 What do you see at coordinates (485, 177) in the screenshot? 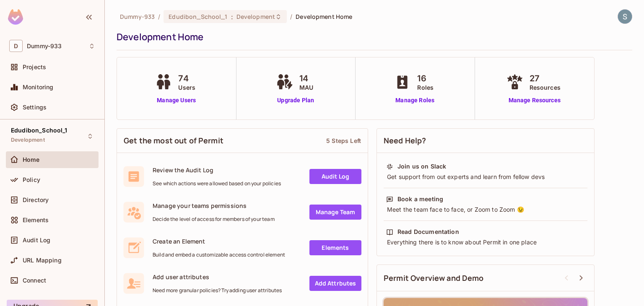
I see `div: Get support from out experts and learn from fellow devs` at bounding box center [485, 177].